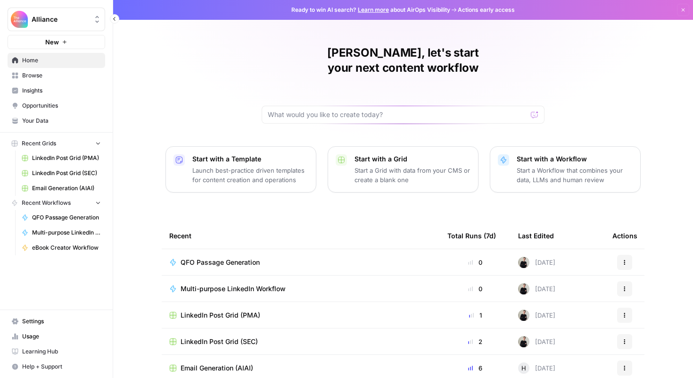  What do you see at coordinates (66, 247) in the screenshot?
I see `span: eBook Creator Workflow` at bounding box center [66, 247].